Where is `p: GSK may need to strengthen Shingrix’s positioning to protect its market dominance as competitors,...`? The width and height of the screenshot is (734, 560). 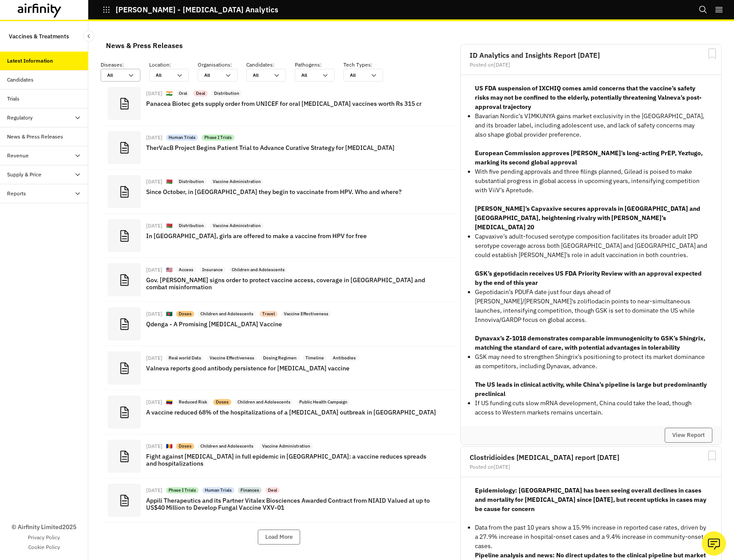
p: GSK may need to strengthen Shingrix’s positioning to protect its market dominance as competitors,... is located at coordinates (591, 361).